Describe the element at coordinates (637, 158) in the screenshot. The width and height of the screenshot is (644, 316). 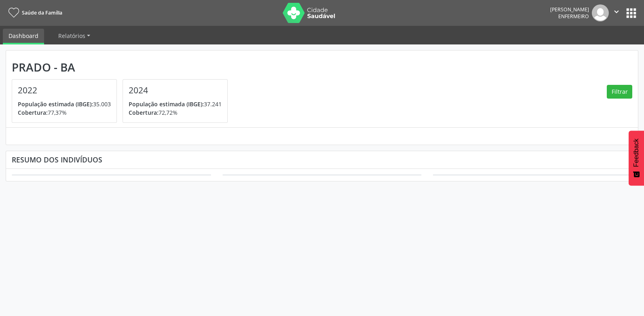
I see `button: Feedback - Mostrar pesquisa` at that location.